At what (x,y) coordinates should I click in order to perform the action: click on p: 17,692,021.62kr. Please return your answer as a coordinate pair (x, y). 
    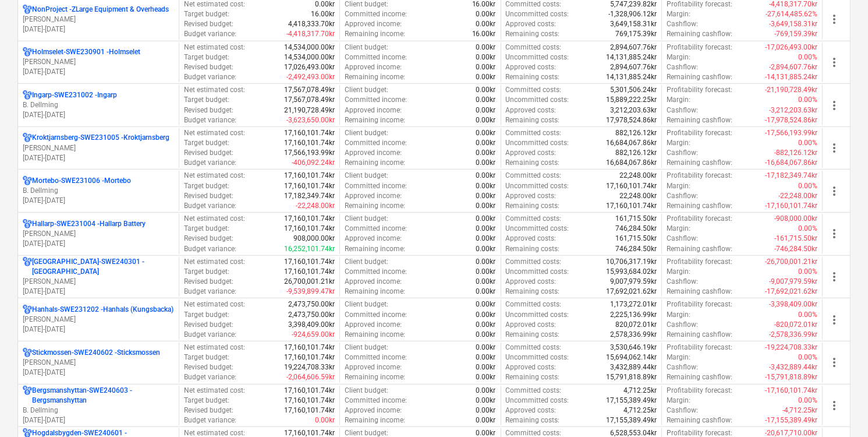
    Looking at the image, I should click on (631, 291).